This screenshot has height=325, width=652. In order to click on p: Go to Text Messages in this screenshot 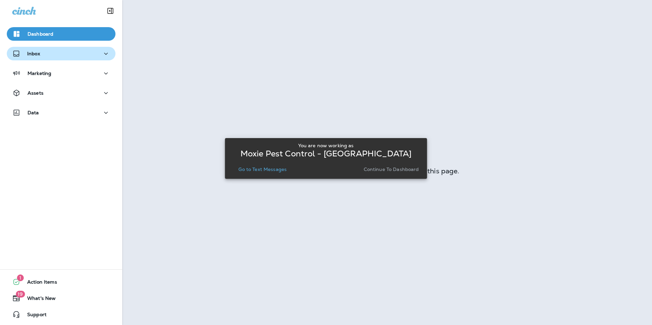, I will do `click(262, 169)`.